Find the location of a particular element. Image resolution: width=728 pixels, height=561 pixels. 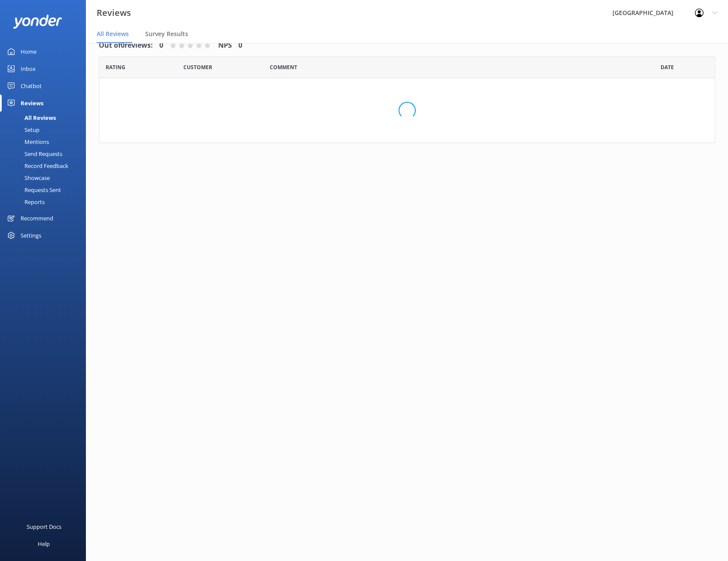

div: Inbox is located at coordinates (28, 69).